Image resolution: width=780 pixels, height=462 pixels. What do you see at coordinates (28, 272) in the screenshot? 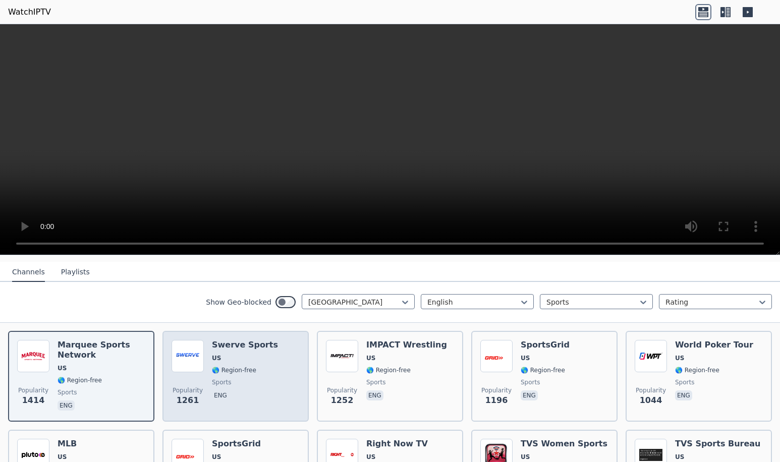
I see `button: Channels` at bounding box center [28, 272].